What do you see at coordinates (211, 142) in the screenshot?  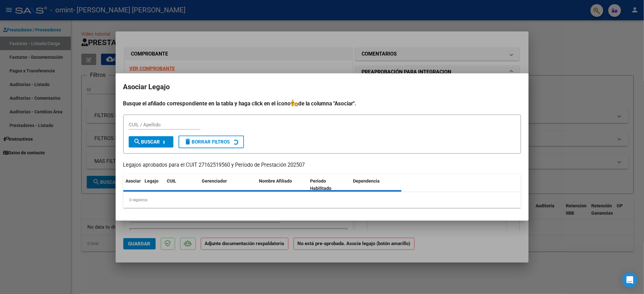 I see `button: Borrar Filtros` at bounding box center [211, 142].